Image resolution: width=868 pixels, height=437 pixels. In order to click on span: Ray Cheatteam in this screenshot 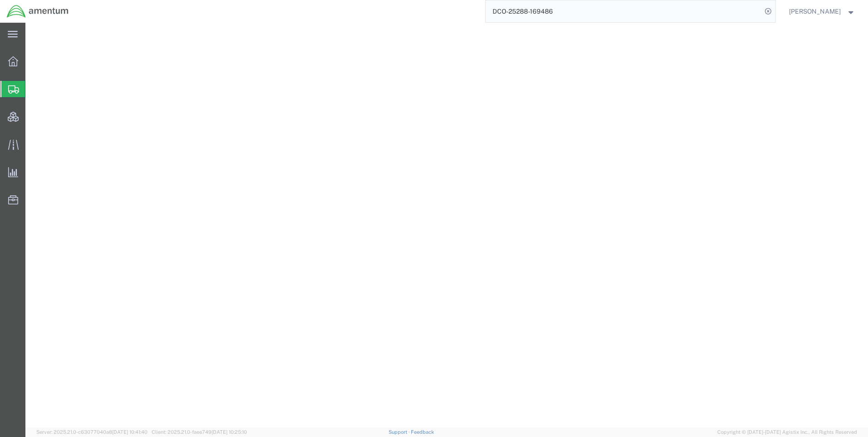, I will do `click(815, 11)`.